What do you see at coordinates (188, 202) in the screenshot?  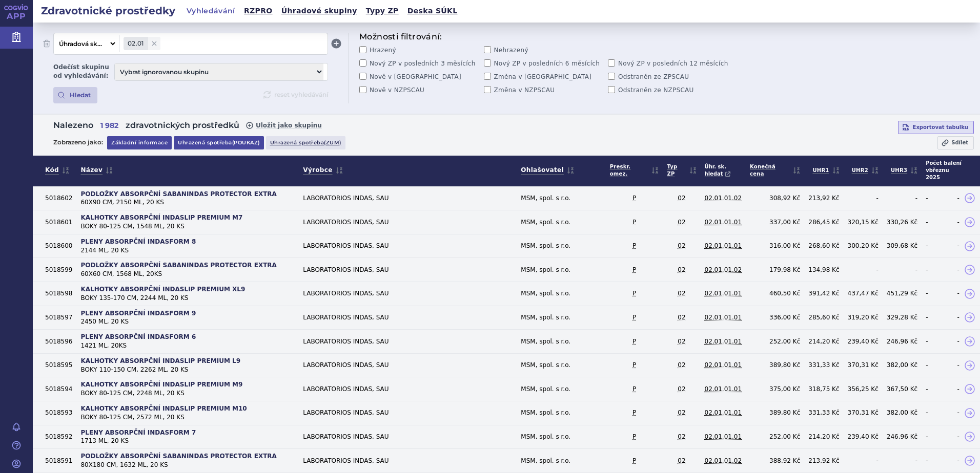 I see `span: 60X90 CM, 2150 ML, 20 KS` at bounding box center [188, 202].